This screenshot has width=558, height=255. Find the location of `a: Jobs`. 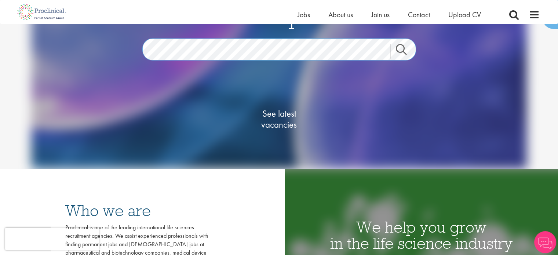

a: Jobs is located at coordinates (304, 15).